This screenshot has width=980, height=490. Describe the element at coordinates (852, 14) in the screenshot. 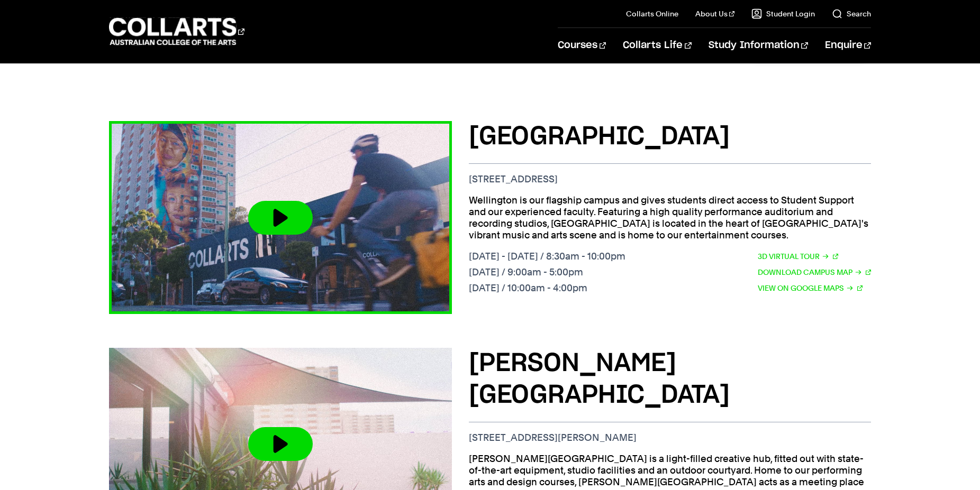

I see `a: Search` at that location.